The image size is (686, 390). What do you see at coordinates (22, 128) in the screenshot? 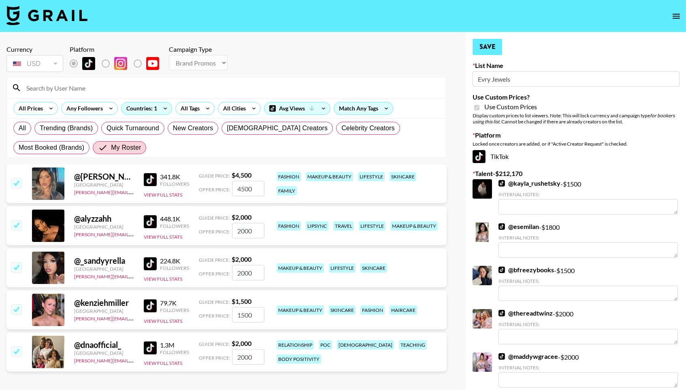
I see `span: All` at bounding box center [22, 128].